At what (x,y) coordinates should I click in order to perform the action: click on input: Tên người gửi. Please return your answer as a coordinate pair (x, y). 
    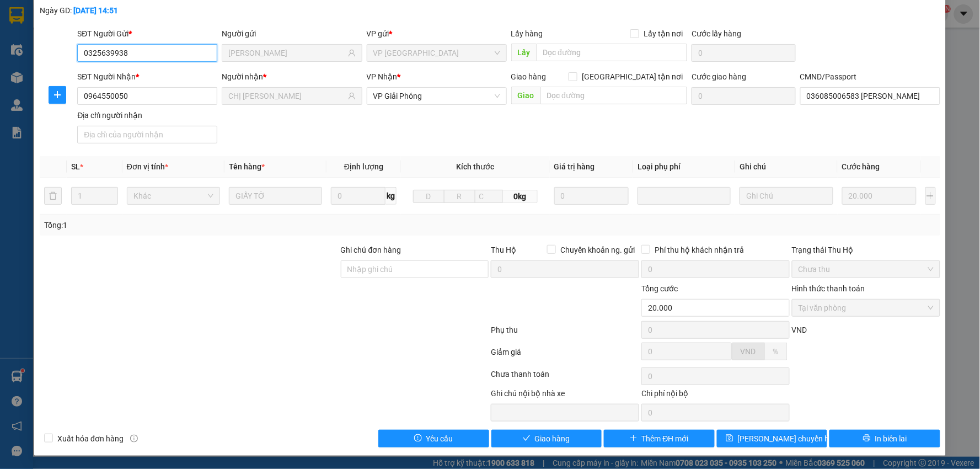
    Looking at the image, I should click on (287, 53).